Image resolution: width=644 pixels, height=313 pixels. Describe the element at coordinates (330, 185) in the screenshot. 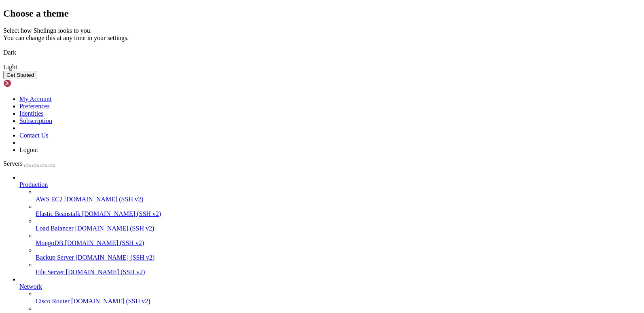

I see `a: Production` at that location.